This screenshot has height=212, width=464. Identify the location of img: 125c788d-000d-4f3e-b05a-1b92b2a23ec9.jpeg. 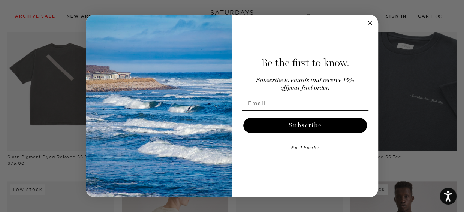
(159, 106).